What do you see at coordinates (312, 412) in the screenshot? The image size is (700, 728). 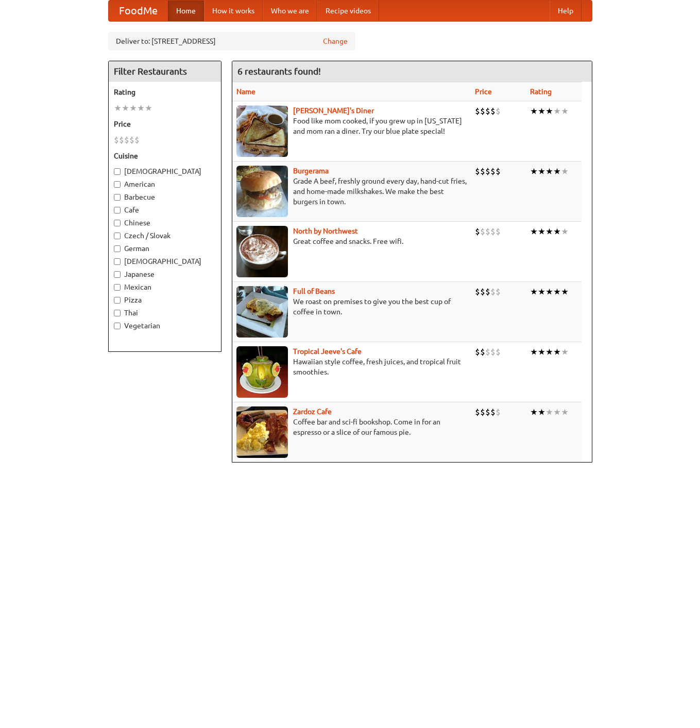 I see `a: Zardoz Cafe` at bounding box center [312, 412].